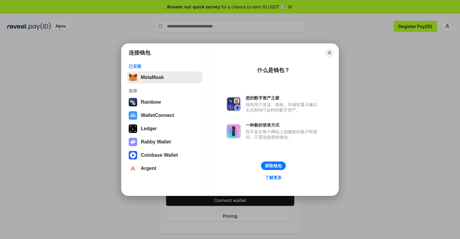 The image size is (460, 239). I want to click on img: svg+xml,%3Csvg%20xmlns%3D%22http%3A%2F%2Fwww.w3.org%2F2000%2Fsvg%22%20width%3D%2228%22%20height%3..., so click(133, 129).